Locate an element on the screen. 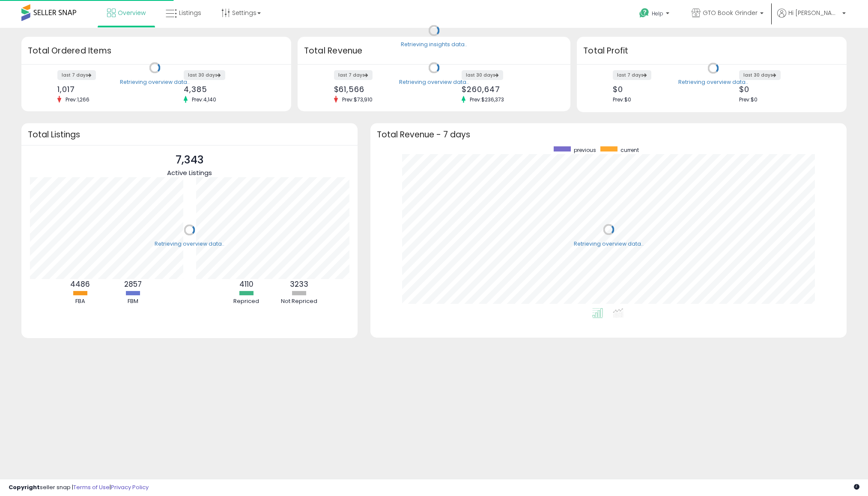 The image size is (868, 496). span: Help is located at coordinates (657, 13).